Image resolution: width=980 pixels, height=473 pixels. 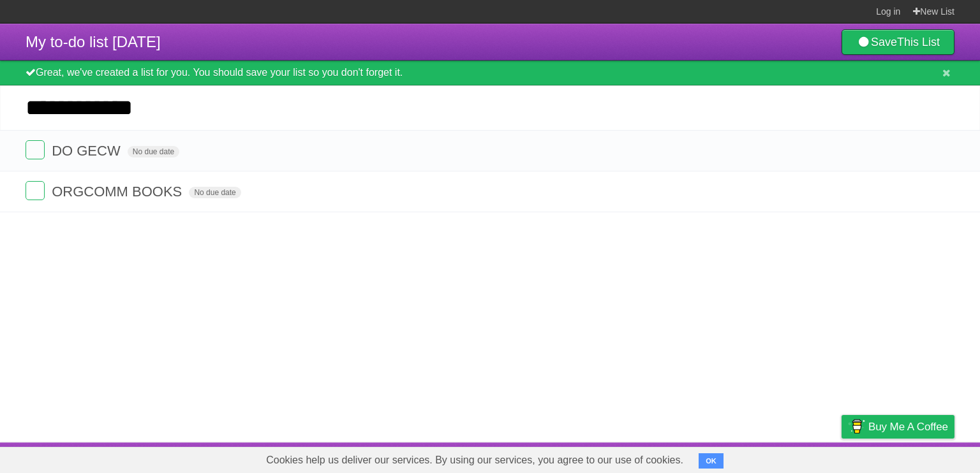 I want to click on span: Buy me a coffee, so click(x=908, y=427).